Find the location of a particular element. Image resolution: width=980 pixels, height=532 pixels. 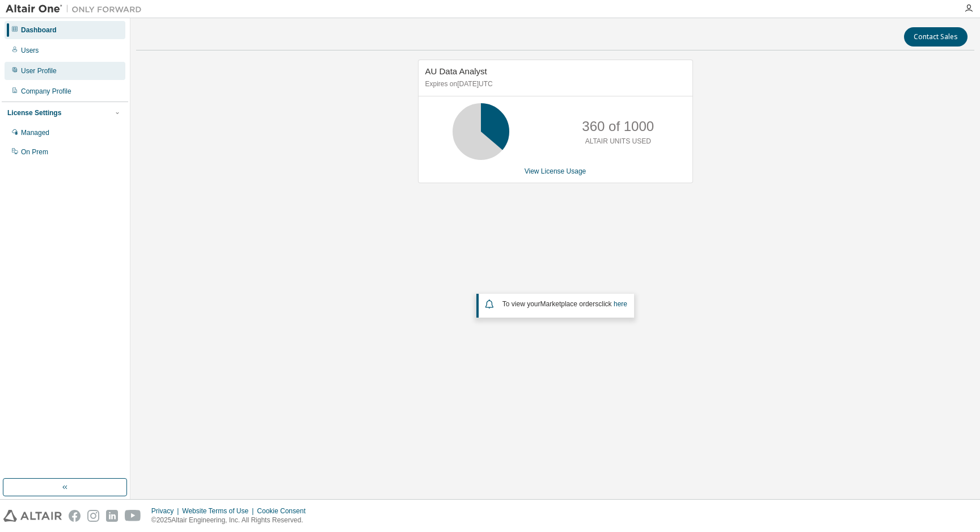

div: Users is located at coordinates (29, 51).